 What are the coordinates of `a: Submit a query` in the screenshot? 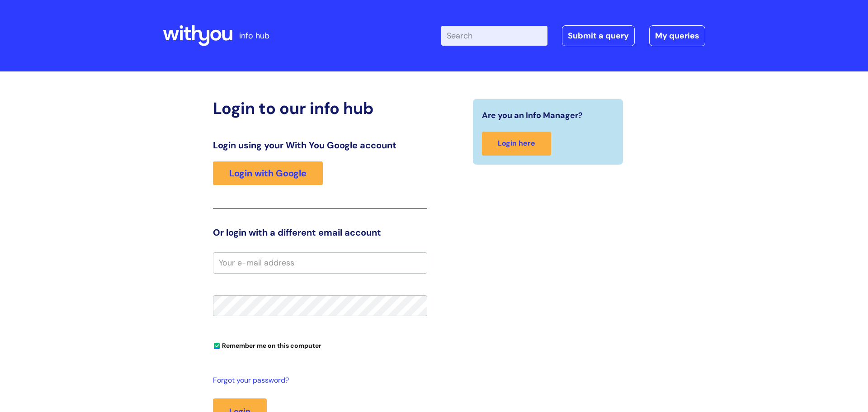 It's located at (599, 36).